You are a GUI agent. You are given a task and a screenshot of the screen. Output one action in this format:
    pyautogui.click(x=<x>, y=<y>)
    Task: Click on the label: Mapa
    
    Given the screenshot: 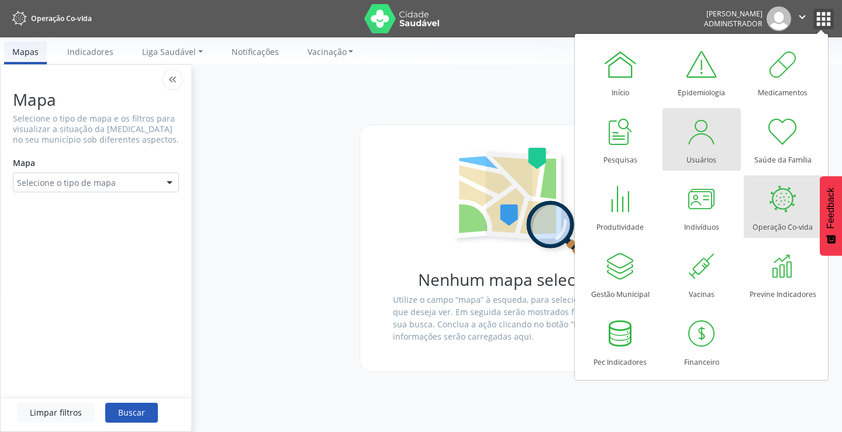 What is the action you would take?
    pyautogui.click(x=24, y=163)
    